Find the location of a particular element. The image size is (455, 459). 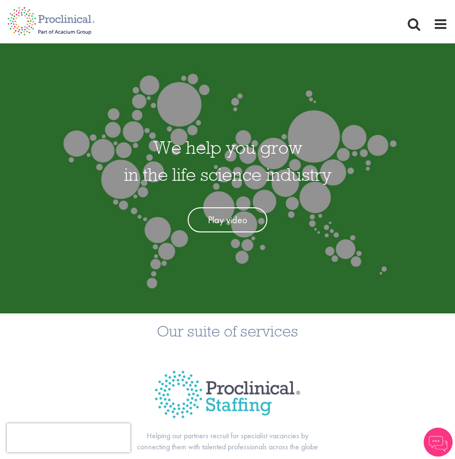

img: Chatbot is located at coordinates (438, 442).